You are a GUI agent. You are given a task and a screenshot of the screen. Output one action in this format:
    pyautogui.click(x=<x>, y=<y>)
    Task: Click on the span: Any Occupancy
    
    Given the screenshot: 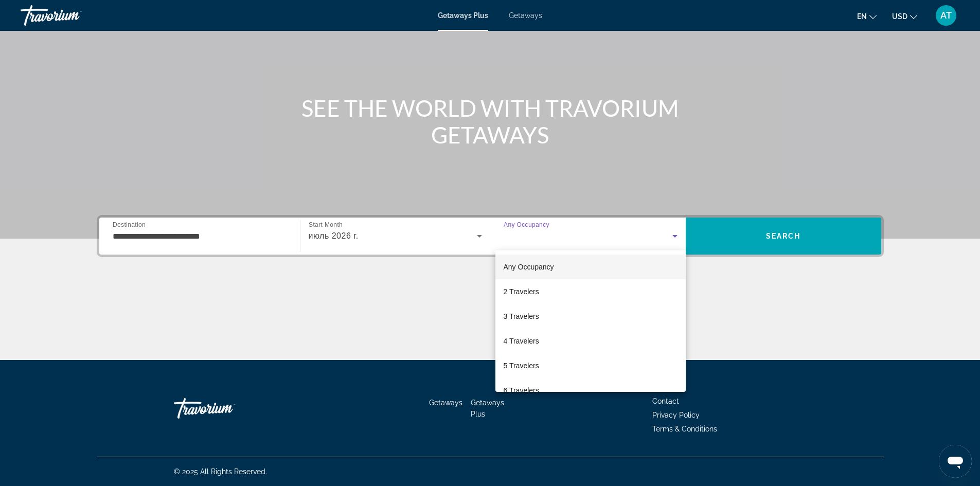 What is the action you would take?
    pyautogui.click(x=528, y=267)
    